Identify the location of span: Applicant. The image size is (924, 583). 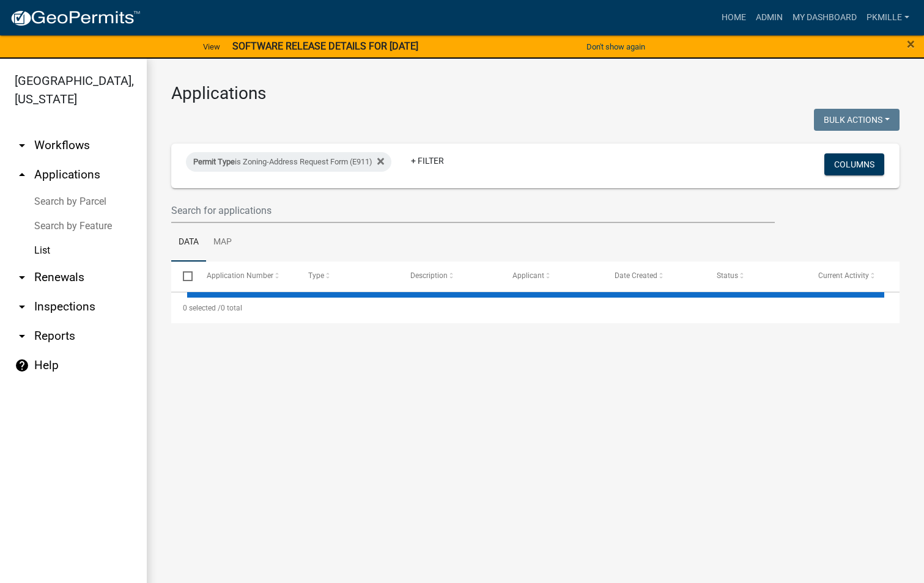
(528, 275).